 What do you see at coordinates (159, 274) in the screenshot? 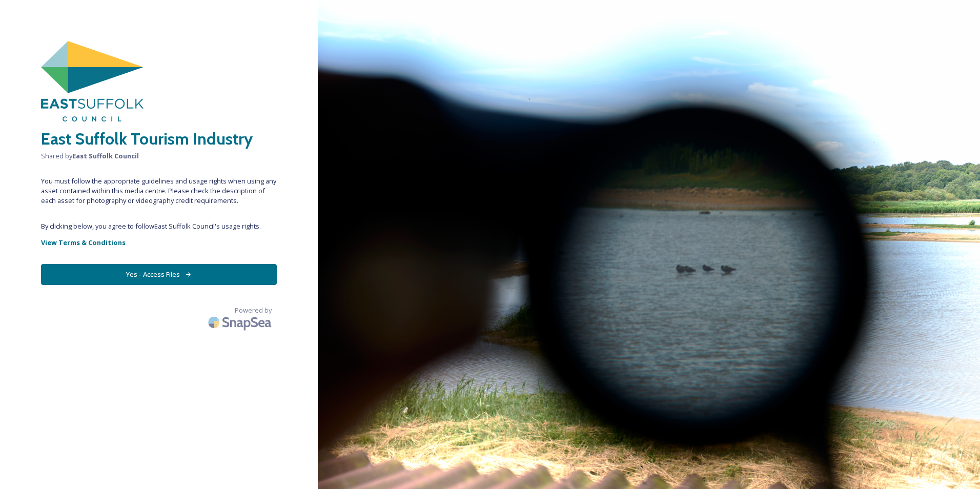
I see `button: Yes - Access Files` at bounding box center [159, 274].